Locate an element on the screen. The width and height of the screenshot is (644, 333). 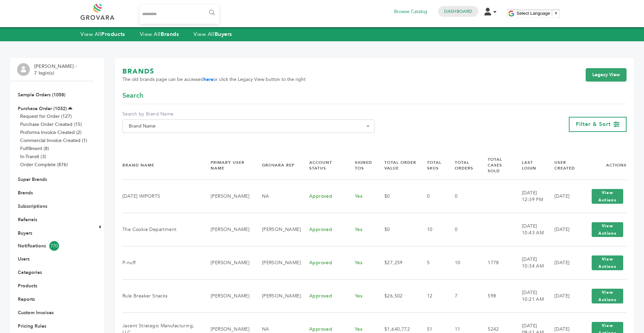
th: Total SKUs is located at coordinates (432, 165).